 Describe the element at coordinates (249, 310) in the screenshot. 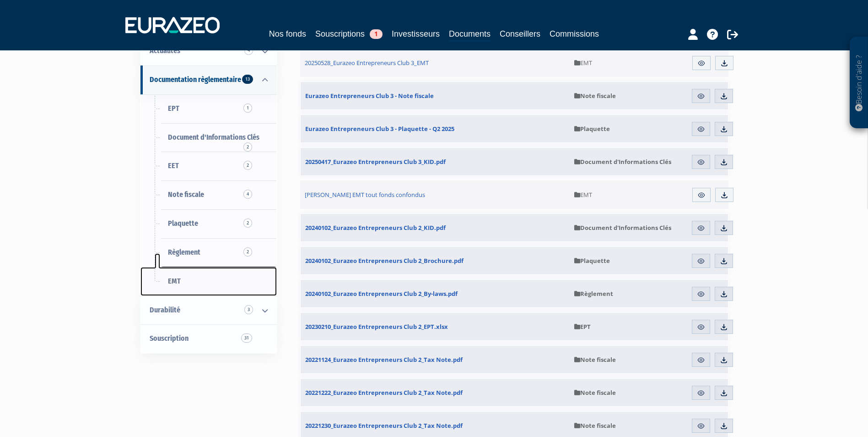

I see `span: 3` at that location.